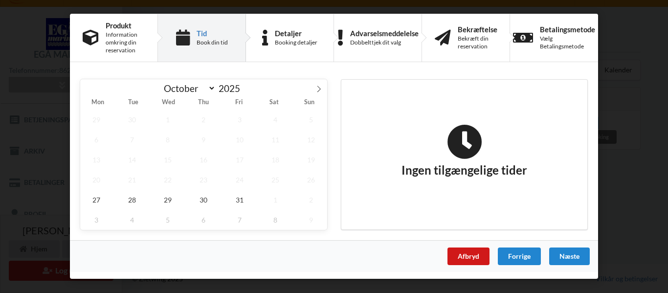 The image size is (668, 293). Describe the element at coordinates (168, 139) in the screenshot. I see `span: October 8, 2025` at that location.